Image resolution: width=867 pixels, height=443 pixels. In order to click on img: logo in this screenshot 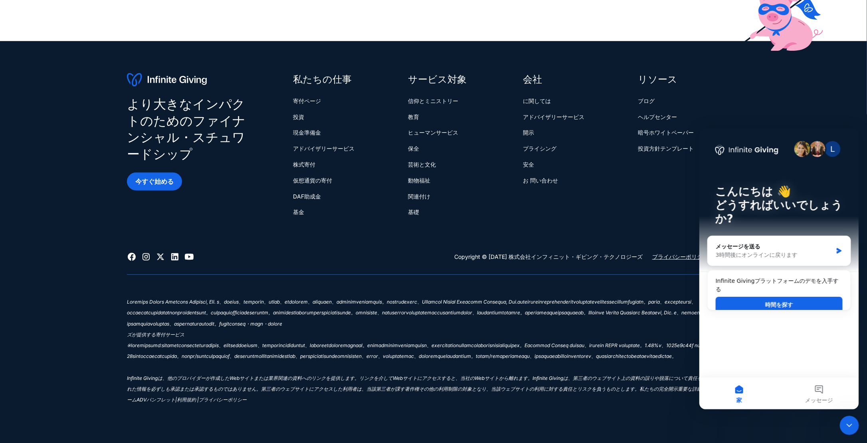, I will do `click(48, 22)`.